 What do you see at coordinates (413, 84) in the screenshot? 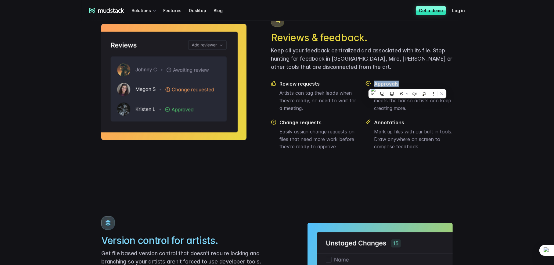
I see `h4: Approvals` at bounding box center [413, 84].